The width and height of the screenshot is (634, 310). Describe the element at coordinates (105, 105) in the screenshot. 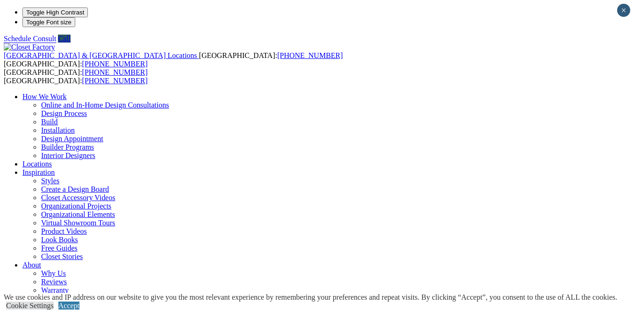

I see `a: Online and In-Home Design Consultations` at that location.